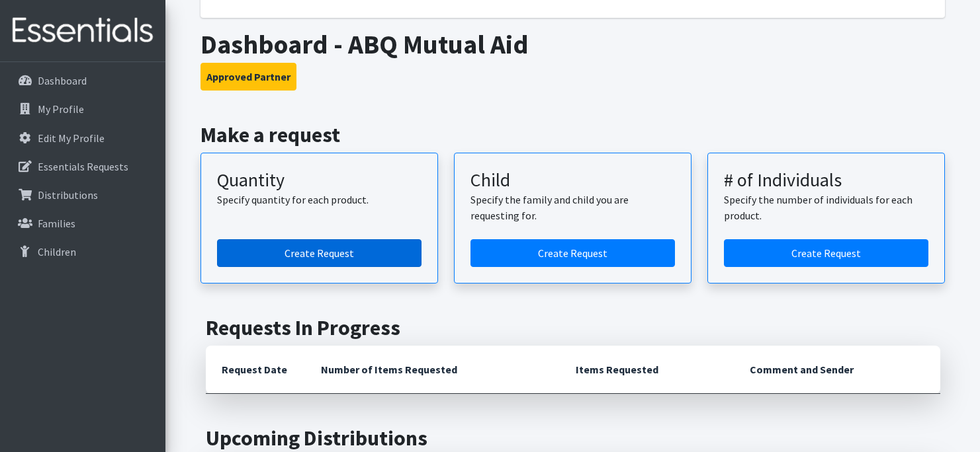 The width and height of the screenshot is (980, 452). I want to click on th: Request Date, so click(255, 370).